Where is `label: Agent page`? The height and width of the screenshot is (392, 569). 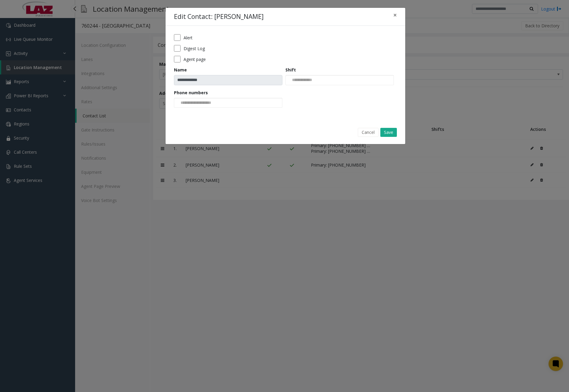
label: Agent page is located at coordinates (195, 59).